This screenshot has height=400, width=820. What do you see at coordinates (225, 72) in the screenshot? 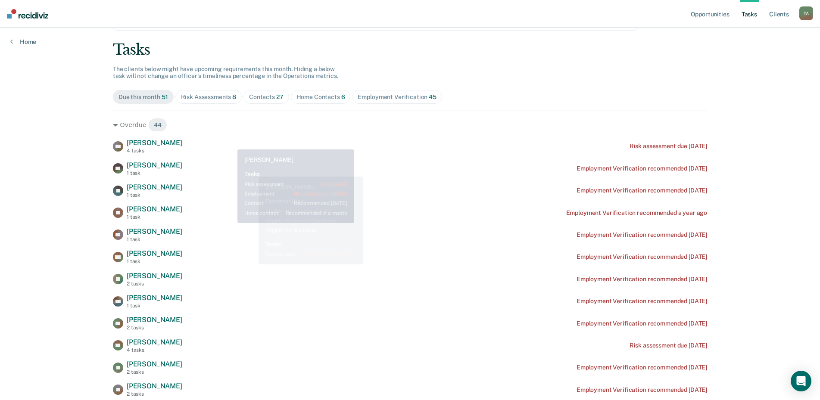
I see `span: The clients below might have upcoming requirements this month. Hiding a below task will not chang...` at bounding box center [225, 72].